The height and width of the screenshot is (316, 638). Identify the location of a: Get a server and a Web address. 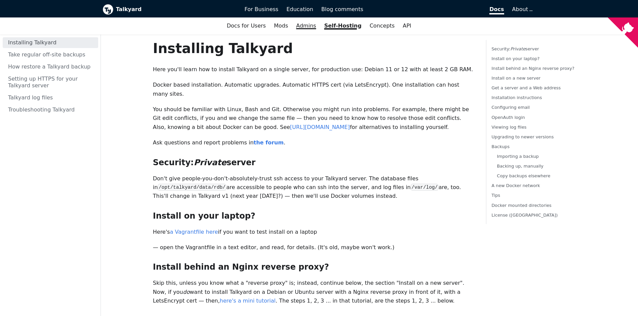
(526, 88).